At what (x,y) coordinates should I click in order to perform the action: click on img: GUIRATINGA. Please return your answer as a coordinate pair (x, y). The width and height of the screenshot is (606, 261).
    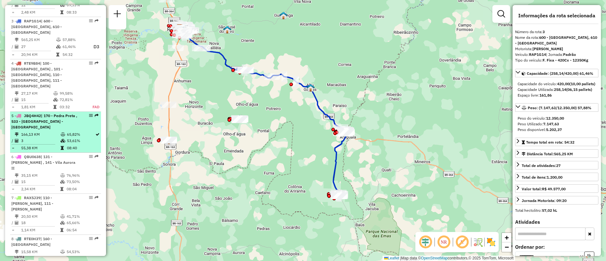
    Looking at the image, I should click on (283, 15).